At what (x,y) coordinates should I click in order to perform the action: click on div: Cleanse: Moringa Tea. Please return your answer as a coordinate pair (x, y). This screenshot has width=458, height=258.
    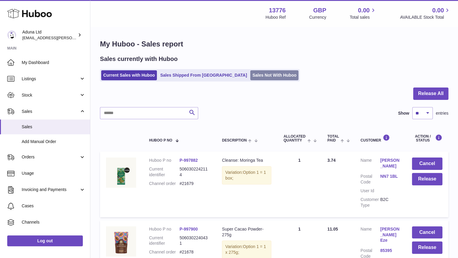
    Looking at the image, I should click on (247, 160).